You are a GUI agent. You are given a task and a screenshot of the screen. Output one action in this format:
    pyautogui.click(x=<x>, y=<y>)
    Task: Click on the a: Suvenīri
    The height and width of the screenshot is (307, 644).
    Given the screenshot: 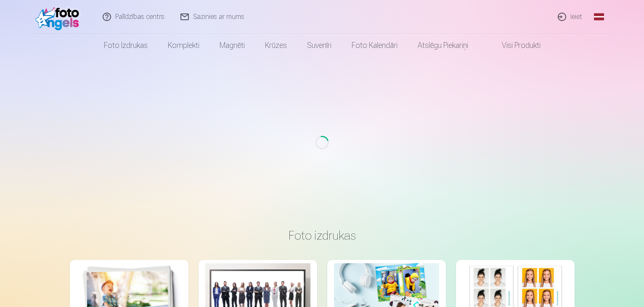 What is the action you would take?
    pyautogui.click(x=319, y=45)
    